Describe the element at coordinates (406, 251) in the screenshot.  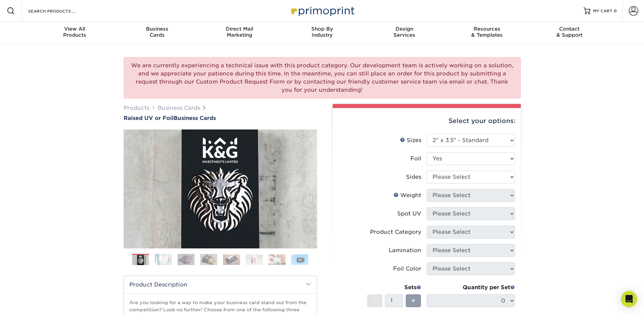
I see `div: Lamination` at that location.